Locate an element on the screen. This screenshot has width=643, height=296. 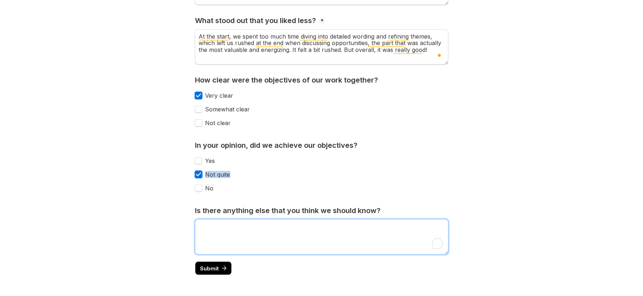
label: Not quite is located at coordinates (216, 175).